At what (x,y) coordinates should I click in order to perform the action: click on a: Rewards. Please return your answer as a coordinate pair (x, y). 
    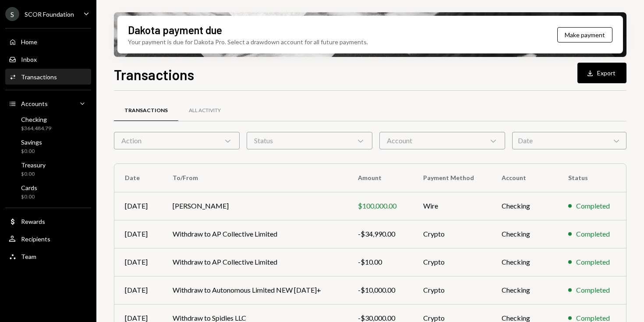
    Looking at the image, I should click on (48, 221).